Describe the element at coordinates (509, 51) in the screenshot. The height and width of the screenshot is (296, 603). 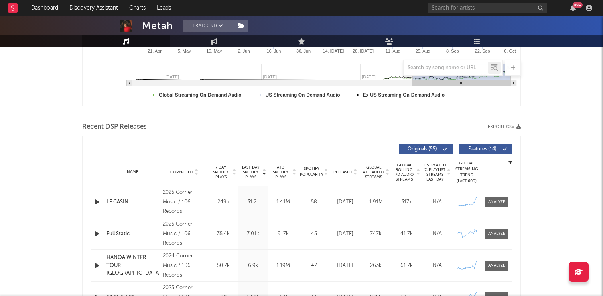
I see `text: 6. Oct` at that location.